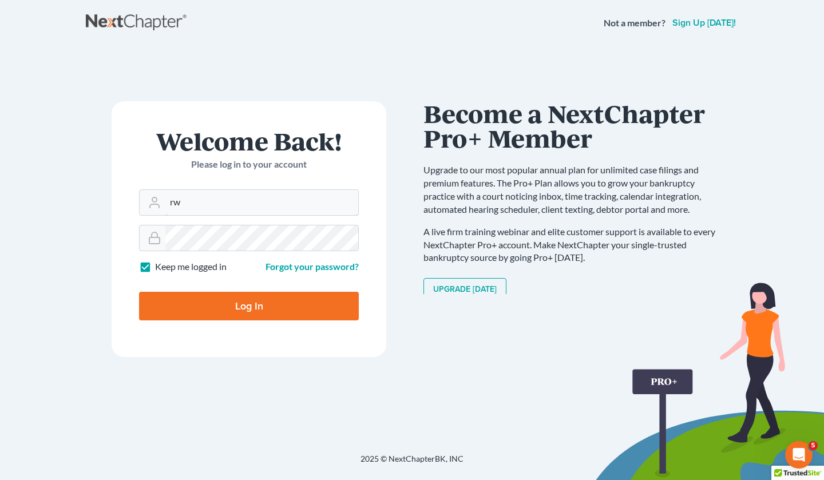 This screenshot has height=480, width=824. I want to click on div: 2025 © NextChapterBK, INC, so click(412, 463).